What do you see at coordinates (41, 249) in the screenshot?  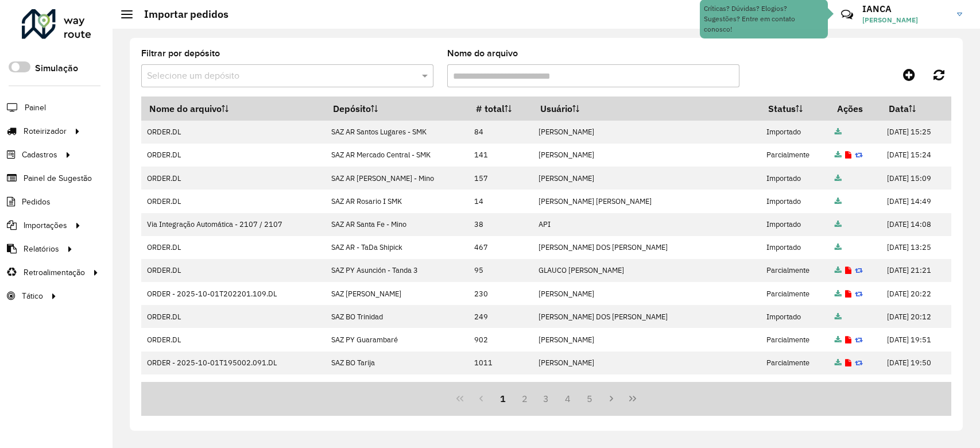 I see `span: Relatórios` at bounding box center [41, 249].